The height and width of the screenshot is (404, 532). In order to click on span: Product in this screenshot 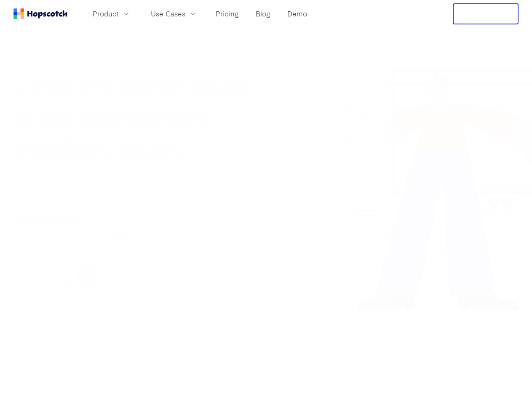, I will do `click(106, 14)`.